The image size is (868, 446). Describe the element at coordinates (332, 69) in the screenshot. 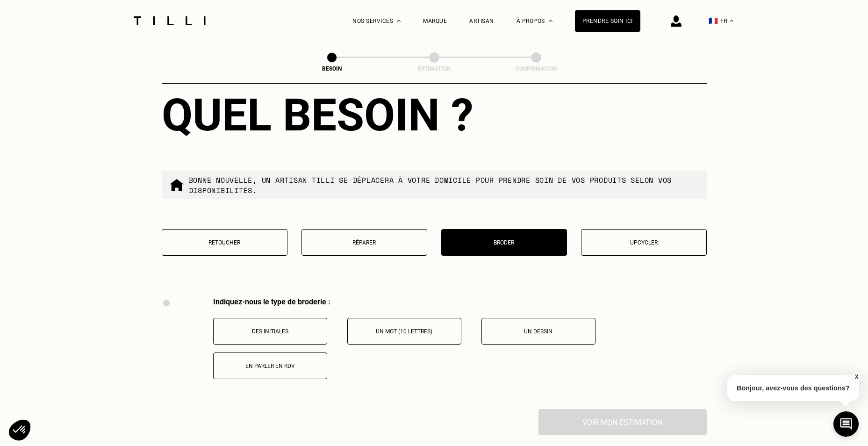

I see `div: Besoin` at that location.